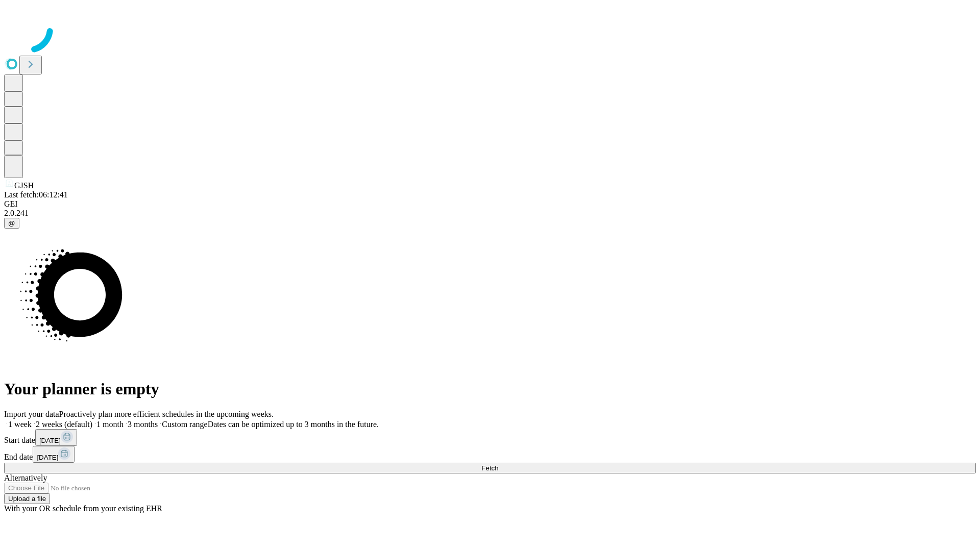  Describe the element at coordinates (20, 425) in the screenshot. I see `span: 1 week` at that location.